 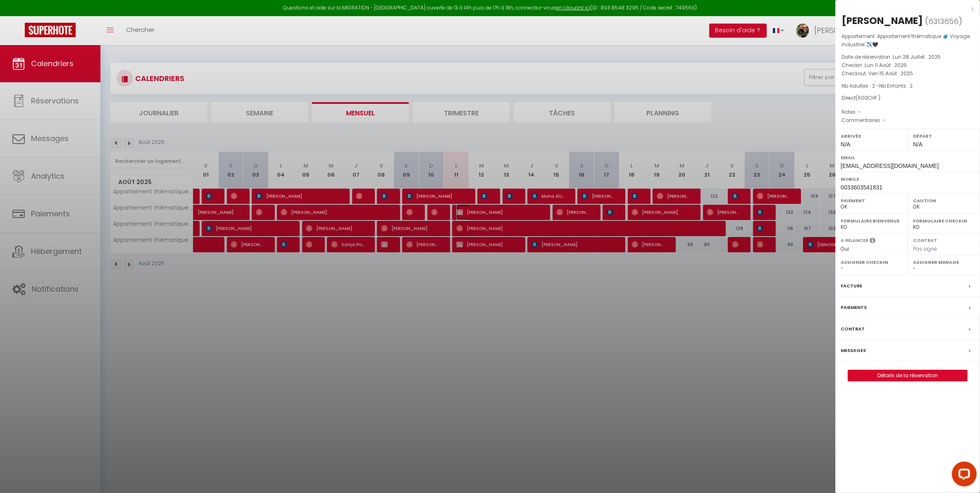 What do you see at coordinates (854, 307) in the screenshot?
I see `label: Paiements` at bounding box center [854, 307].